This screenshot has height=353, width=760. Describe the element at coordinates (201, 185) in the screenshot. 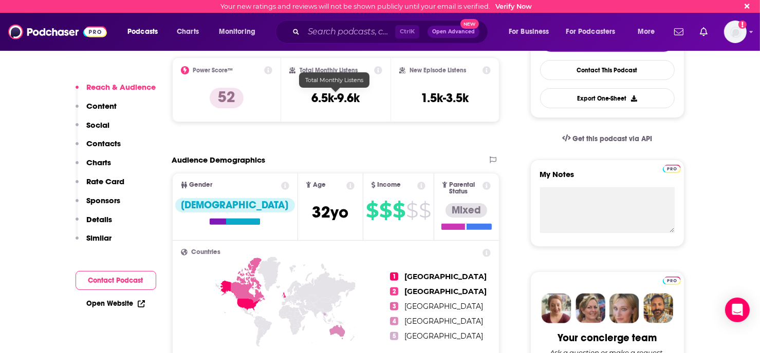

I see `span: Gender` at that location.